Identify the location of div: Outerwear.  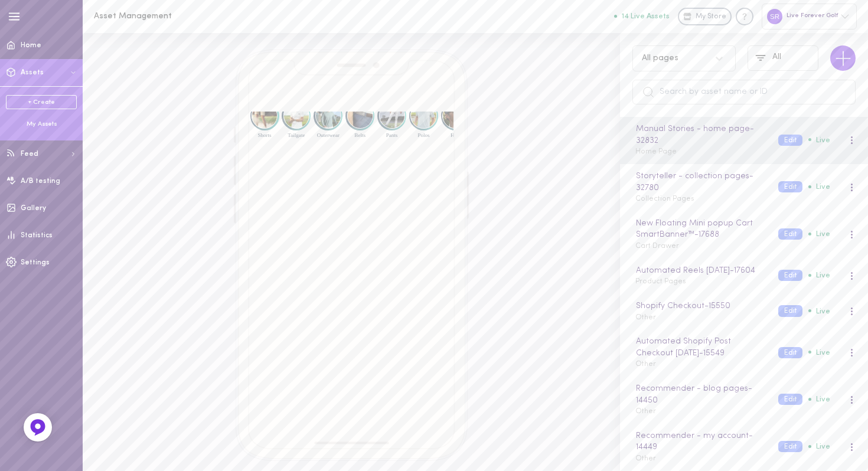
(327, 120).